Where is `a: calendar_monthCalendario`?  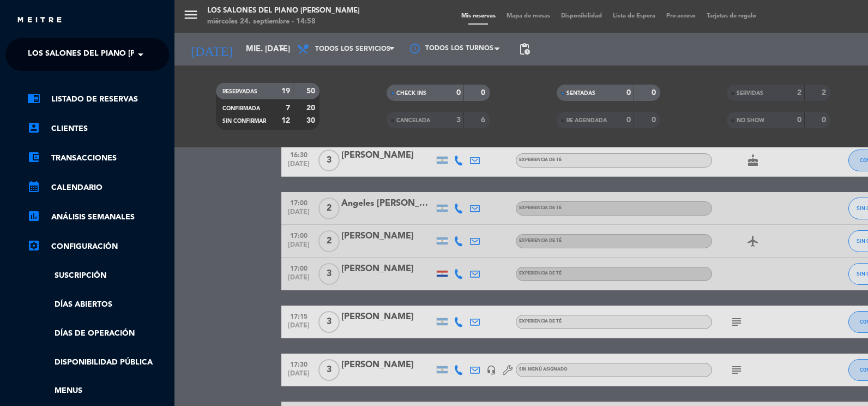
a: calendar_monthCalendario is located at coordinates (98, 188).